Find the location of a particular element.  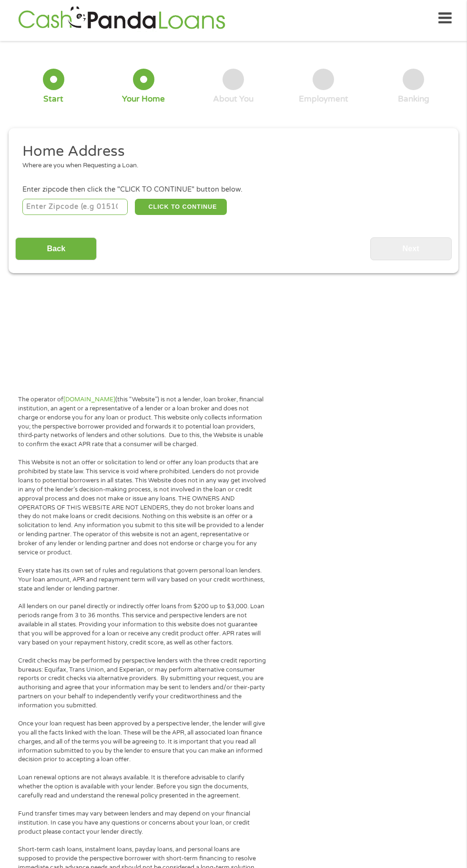

p: This Website is not an offer or solicitation to lend or offer any loan products that are prohibit... is located at coordinates (142, 508).